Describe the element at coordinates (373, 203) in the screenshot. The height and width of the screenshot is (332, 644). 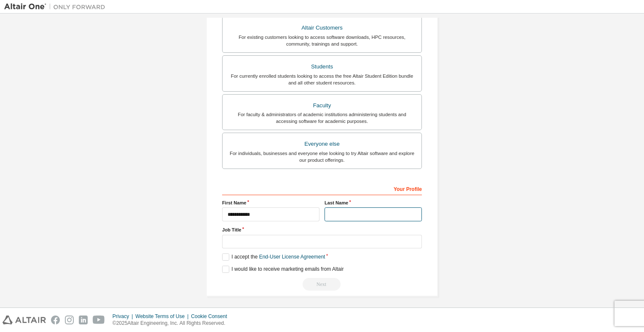
I see `label: Last Name` at that location.